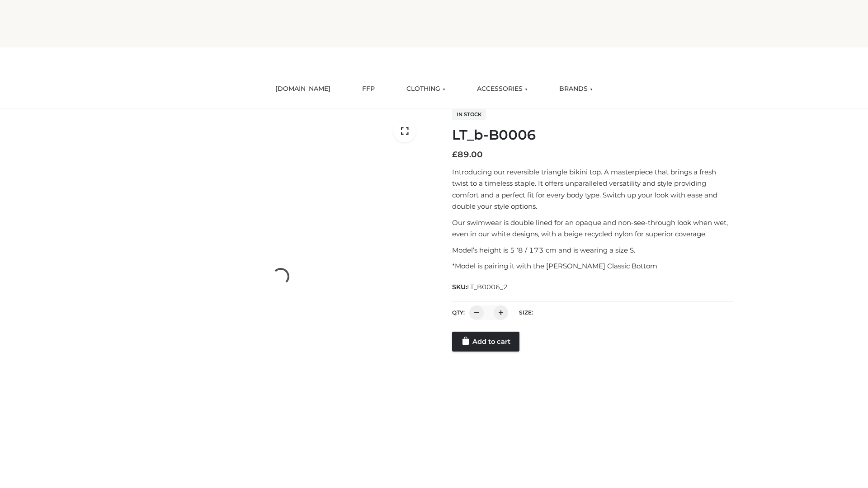 The image size is (868, 488). I want to click on span: SKU:, so click(480, 287).